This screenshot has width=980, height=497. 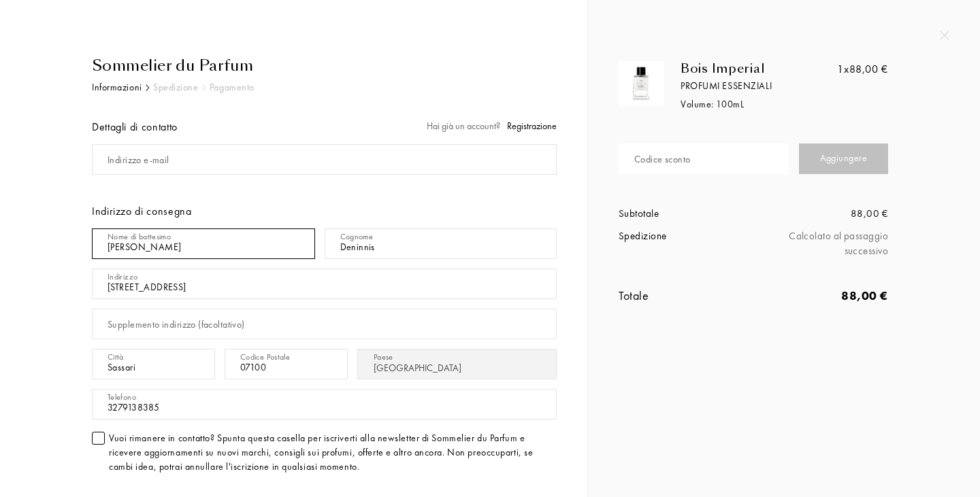 I want to click on font: Hai già un account?, so click(x=463, y=126).